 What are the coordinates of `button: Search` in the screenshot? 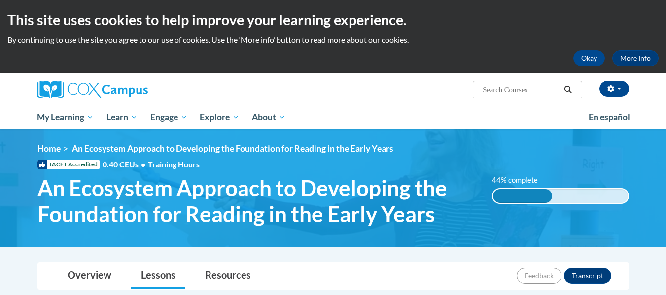 It's located at (568, 90).